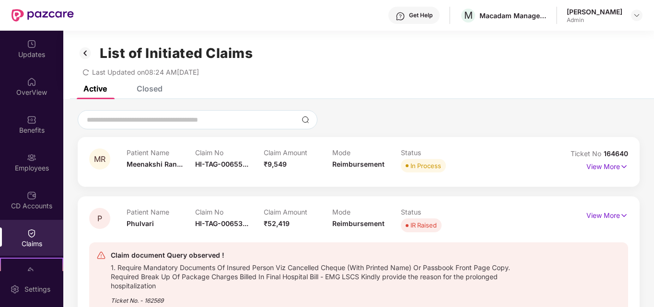 The width and height of the screenshot is (654, 307). I want to click on img: svg+xml;base64,PHN2ZyB3aWR0aD0iMzIiIGhlaWdodD0iMzIiIHZpZXdCb3g9IjAgMCAzMiAzMiIgZmlsbD0ibm9uZSIgeG..., so click(85, 53).